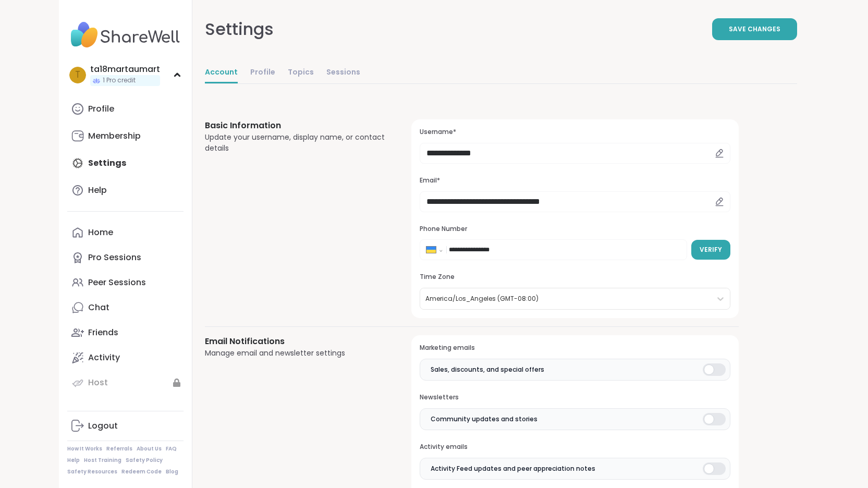 The height and width of the screenshot is (488, 868). I want to click on a: Logout, so click(125, 426).